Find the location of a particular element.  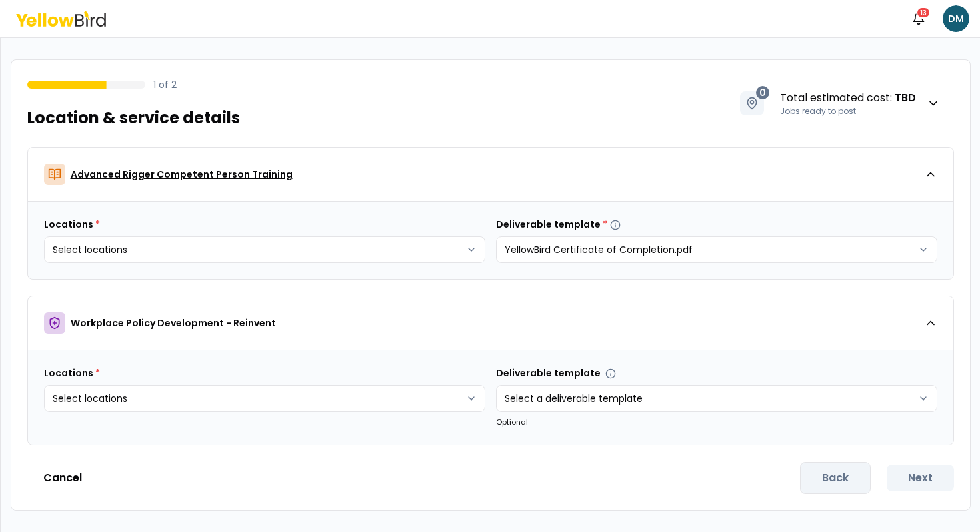

button: Advanced Rigger Competent Person Training is located at coordinates (491, 174).